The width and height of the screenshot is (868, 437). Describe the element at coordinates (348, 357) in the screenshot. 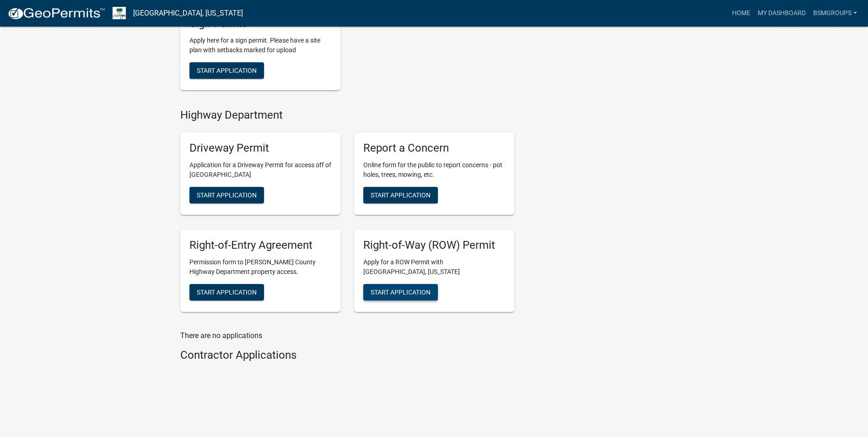

I see `wm-workflow-list-section: Contractor Applications` at that location.